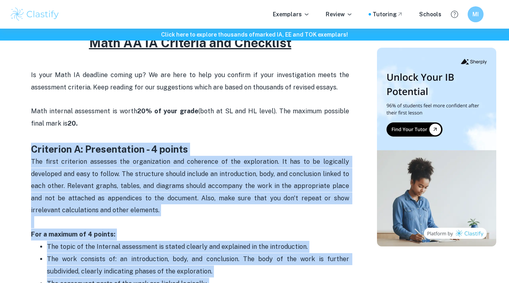  Describe the element at coordinates (254, 35) in the screenshot. I see `h6: Click here to explore thousands of marked IA, EE and TOK exemplars !` at that location.